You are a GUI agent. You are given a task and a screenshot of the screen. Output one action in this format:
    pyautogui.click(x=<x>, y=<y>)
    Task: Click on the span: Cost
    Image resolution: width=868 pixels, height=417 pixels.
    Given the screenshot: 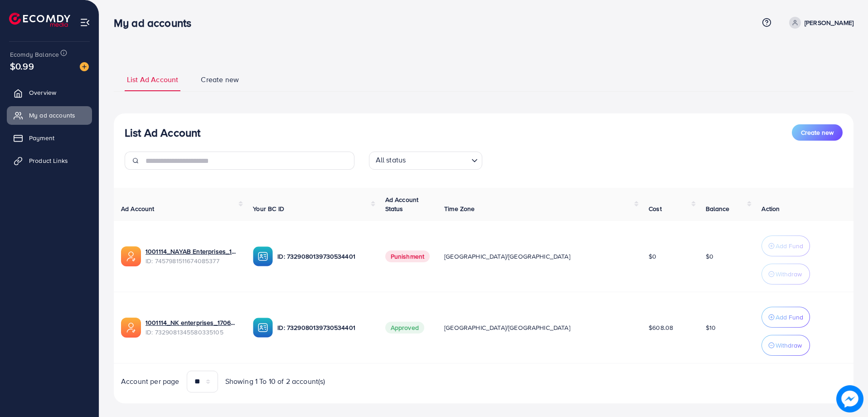 What is the action you would take?
    pyautogui.click(x=655, y=208)
    